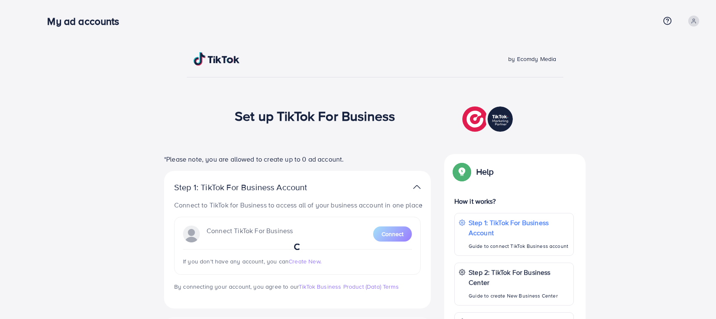  I want to click on p: How it works?, so click(514, 201).